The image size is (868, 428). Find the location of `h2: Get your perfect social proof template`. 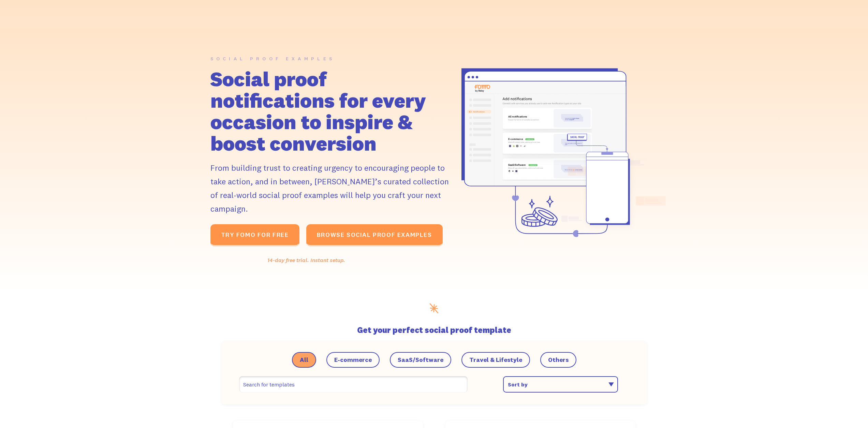

h2: Get your perfect social proof template is located at coordinates (434, 330).